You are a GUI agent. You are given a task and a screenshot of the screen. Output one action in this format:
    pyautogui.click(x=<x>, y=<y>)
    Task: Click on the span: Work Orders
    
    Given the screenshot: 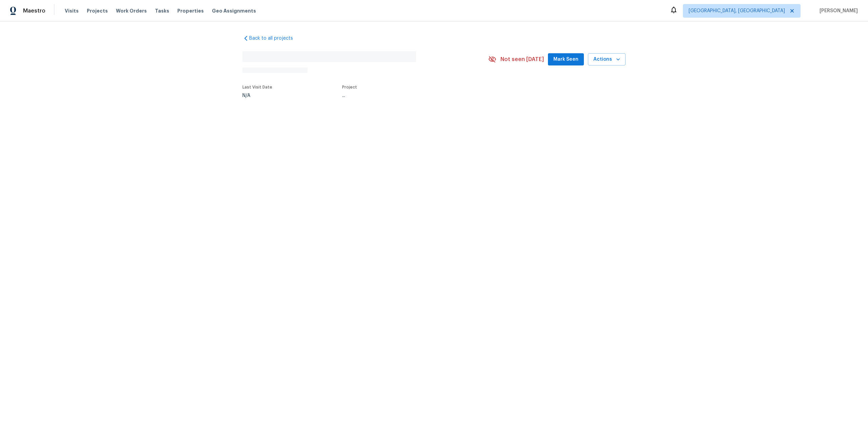 What is the action you would take?
    pyautogui.click(x=131, y=11)
    